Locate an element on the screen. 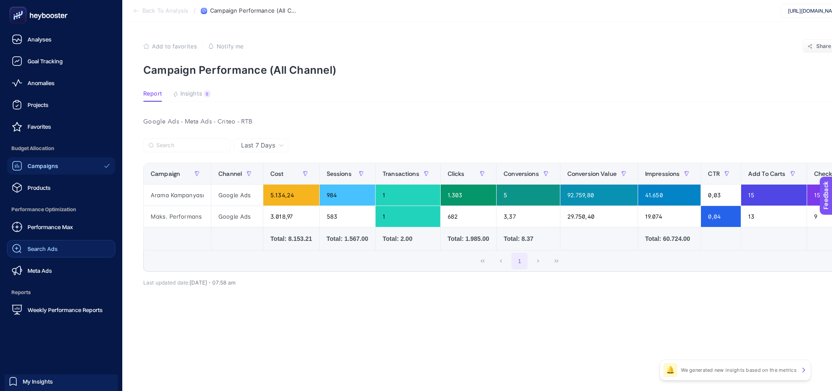  span: Meta Ads is located at coordinates (40, 271).